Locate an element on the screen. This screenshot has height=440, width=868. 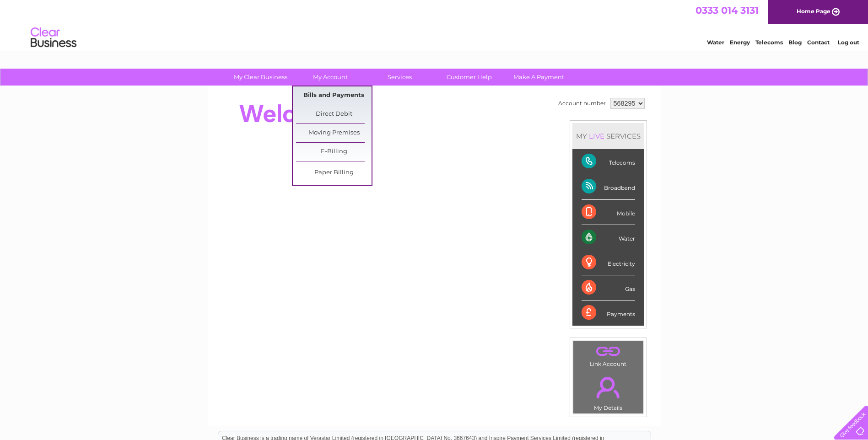
a: Direct Debit is located at coordinates (333, 115).